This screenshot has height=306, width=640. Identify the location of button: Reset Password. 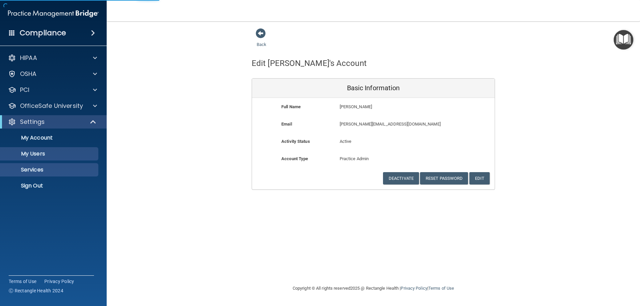
(444, 178).